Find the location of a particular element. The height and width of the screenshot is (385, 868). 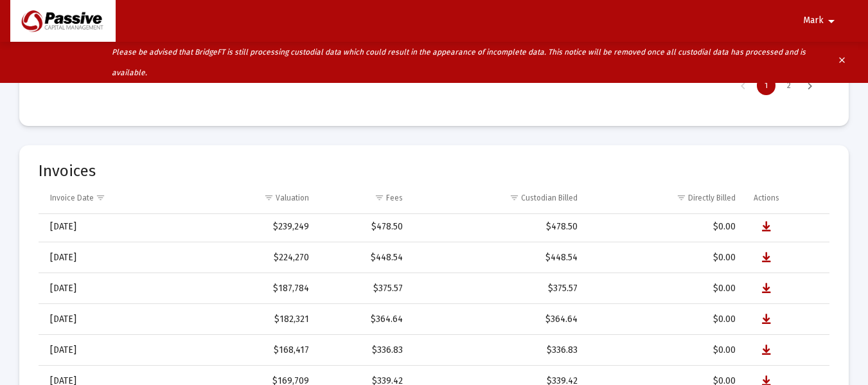

img: Dashboard is located at coordinates (63, 21).